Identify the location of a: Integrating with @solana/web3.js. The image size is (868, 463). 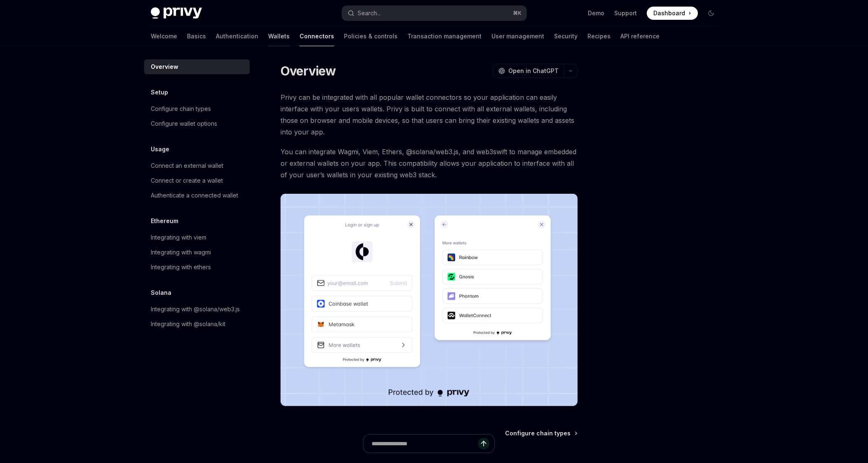
(197, 309).